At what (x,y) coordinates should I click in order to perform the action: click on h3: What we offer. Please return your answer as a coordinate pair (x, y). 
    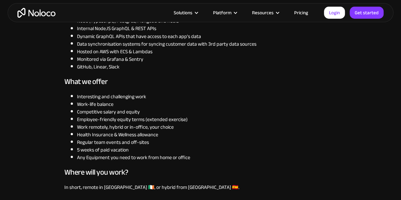
    Looking at the image, I should click on (201, 82).